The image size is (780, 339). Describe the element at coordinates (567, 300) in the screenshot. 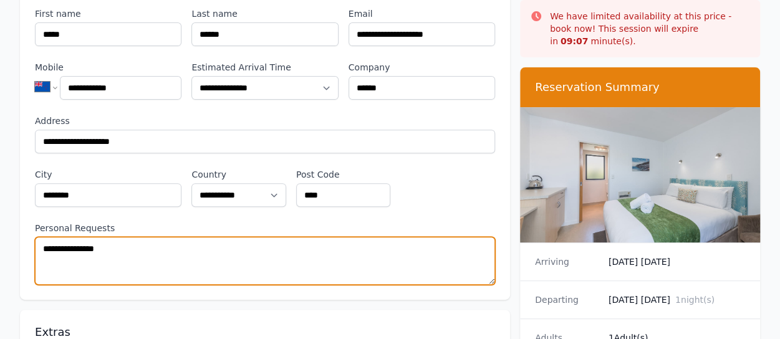

I see `dt: Departing` at that location.